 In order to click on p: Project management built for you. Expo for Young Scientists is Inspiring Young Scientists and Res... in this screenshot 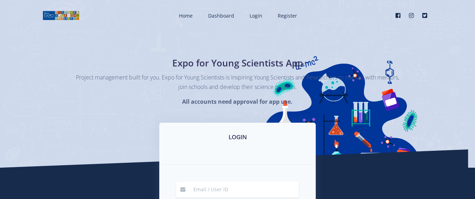, I will do `click(238, 82)`.